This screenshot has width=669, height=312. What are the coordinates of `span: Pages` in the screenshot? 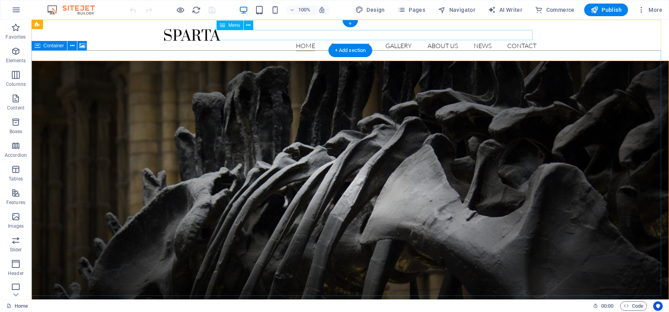 It's located at (412, 10).